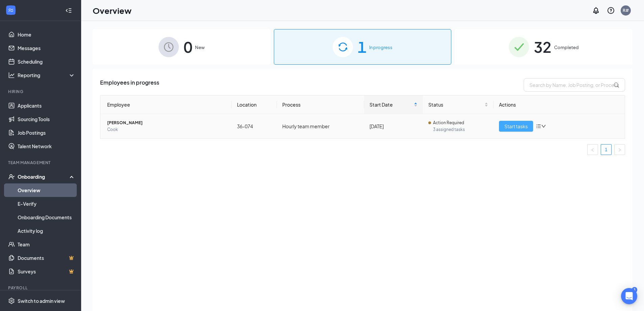 The height and width of the screenshot is (311, 644). What do you see at coordinates (41, 301) in the screenshot?
I see `div: Switch to admin view` at bounding box center [41, 301].